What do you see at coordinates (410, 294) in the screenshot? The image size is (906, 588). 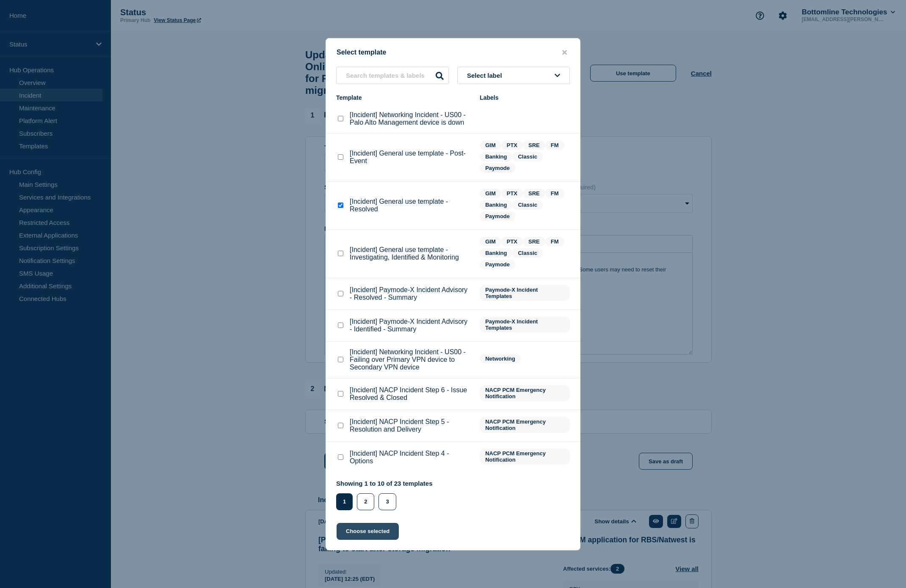 I see `p: [Incident] Paymode-X Incident Advisory - Resolved - Summary` at bounding box center [410, 294].